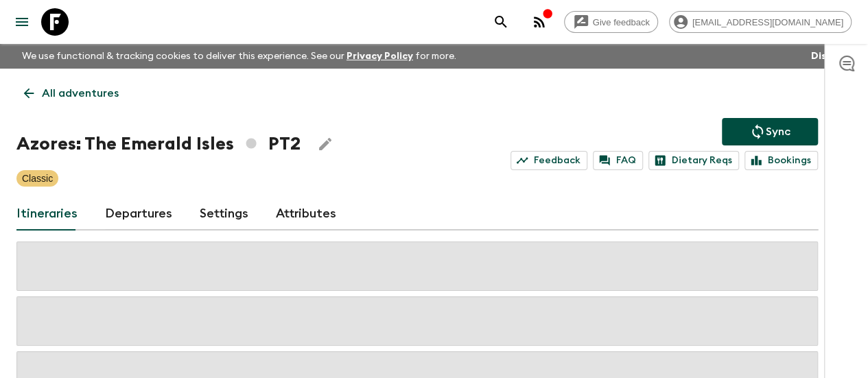  I want to click on a: Feedback, so click(549, 161).